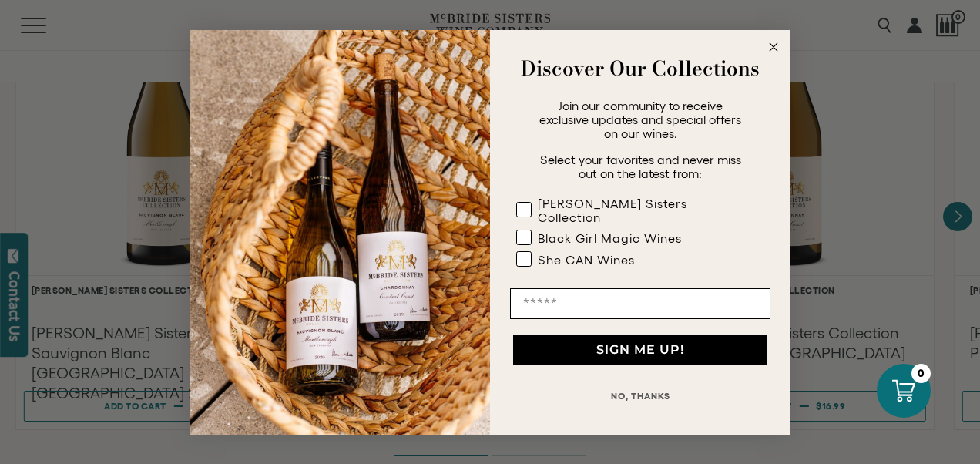 Image resolution: width=980 pixels, height=464 pixels. I want to click on span: Select your favorites and never miss out on the latest from:, so click(640, 167).